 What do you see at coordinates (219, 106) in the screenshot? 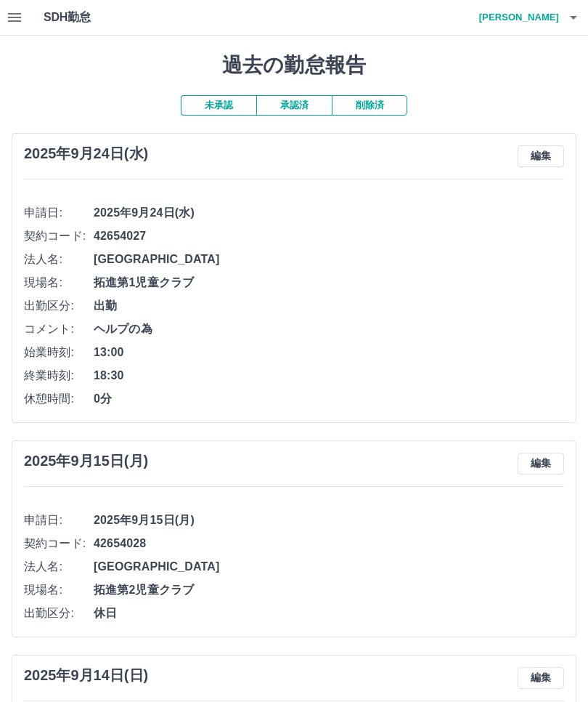
I see `button: 未承認` at bounding box center [219, 106].